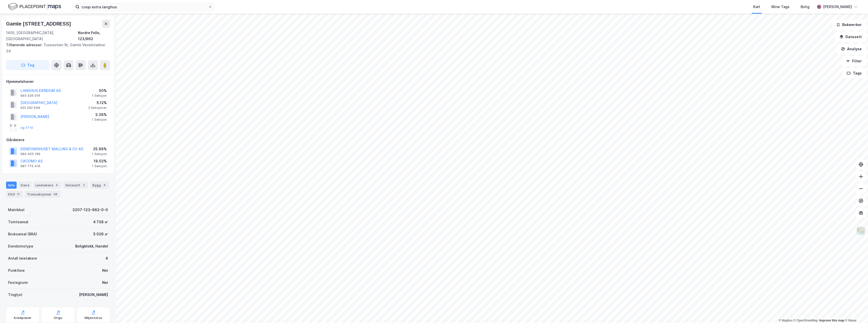 Image resolution: width=868 pixels, height=323 pixels. What do you see at coordinates (47, 185) in the screenshot?
I see `div: Leietakere` at bounding box center [47, 185].